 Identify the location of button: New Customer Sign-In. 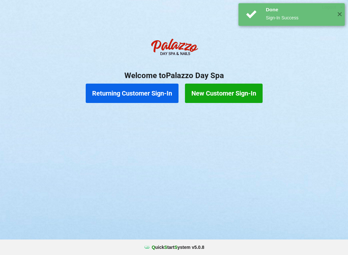
(224, 93).